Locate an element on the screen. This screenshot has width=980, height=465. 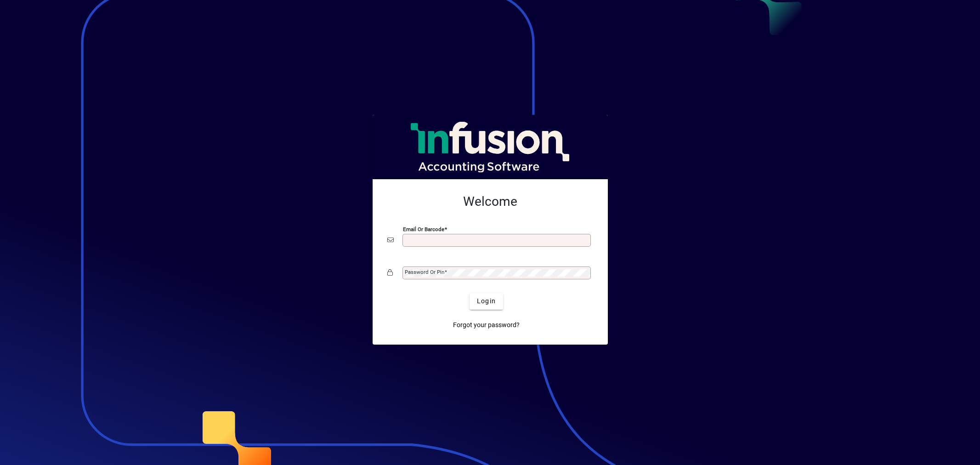
button: Login is located at coordinates (486, 301).